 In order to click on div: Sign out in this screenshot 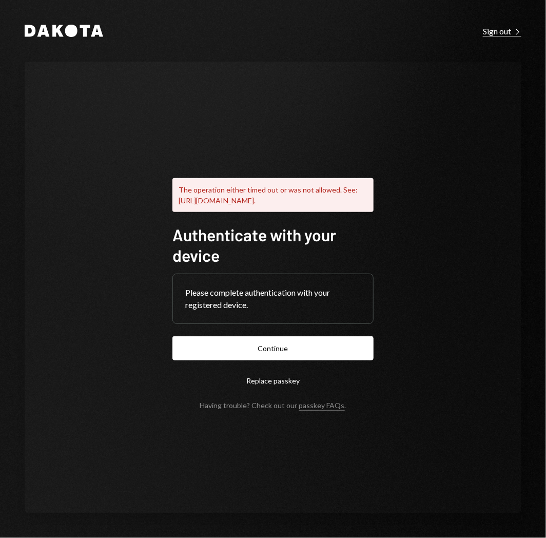, I will do `click(502, 31)`.